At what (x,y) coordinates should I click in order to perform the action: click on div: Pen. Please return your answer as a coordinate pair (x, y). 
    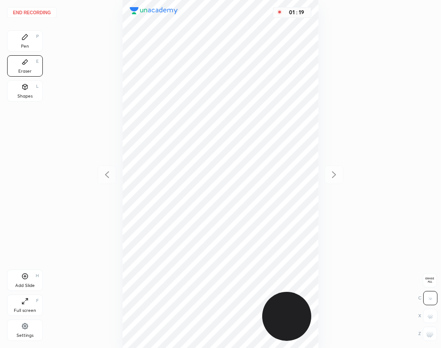
    Looking at the image, I should click on (25, 46).